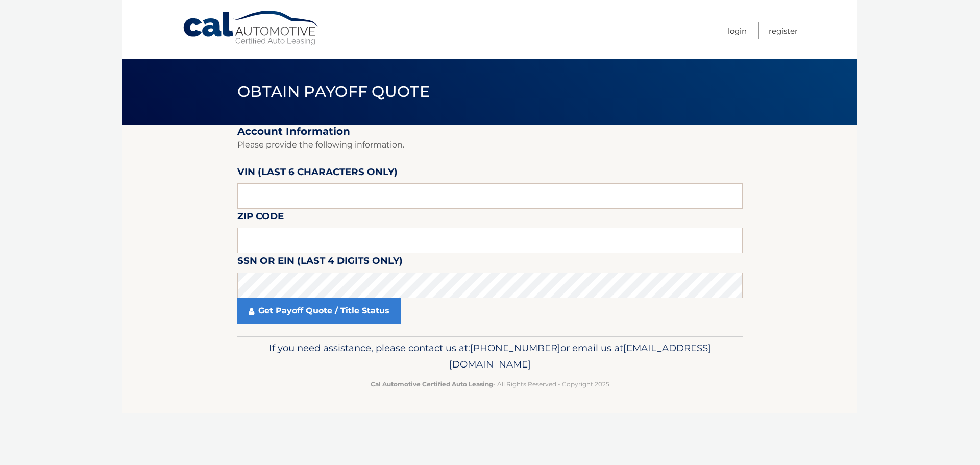 The width and height of the screenshot is (980, 465). What do you see at coordinates (490, 132) in the screenshot?
I see `h2: Account Information` at bounding box center [490, 132].